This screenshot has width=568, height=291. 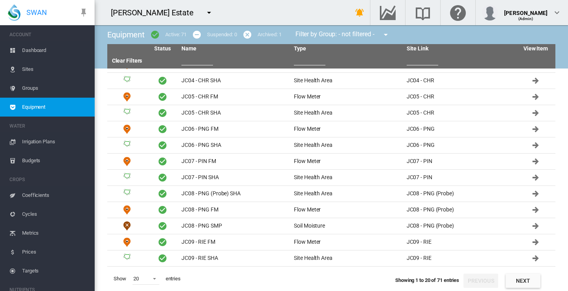 What do you see at coordinates (234, 259) in the screenshot?
I see `td: JC09 - RIE SHA` at bounding box center [234, 259].